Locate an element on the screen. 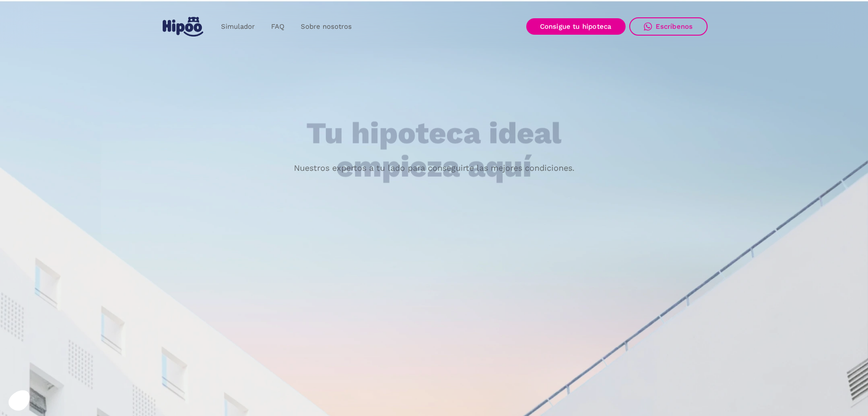 The height and width of the screenshot is (416, 868). a: Escríbenos is located at coordinates (669, 27).